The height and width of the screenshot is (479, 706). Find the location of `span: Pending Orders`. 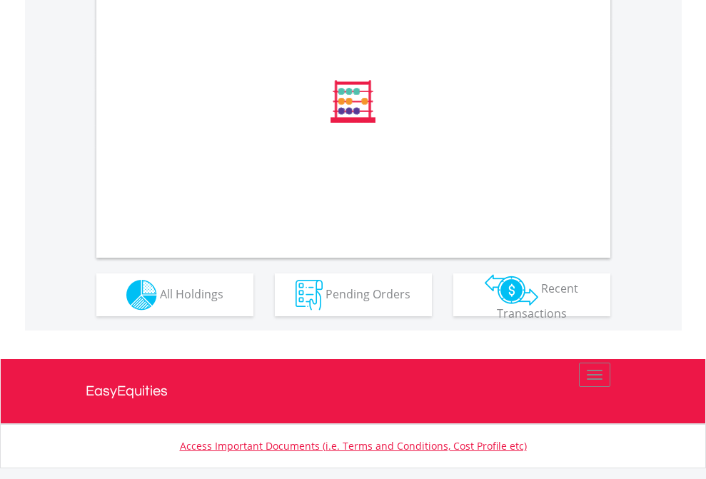

span: Pending Orders is located at coordinates (368, 294).